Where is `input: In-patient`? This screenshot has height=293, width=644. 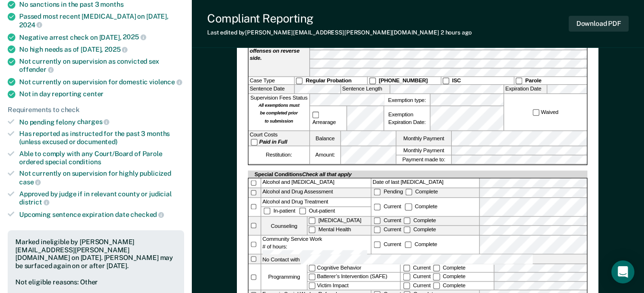 input: In-patient is located at coordinates (267, 211).